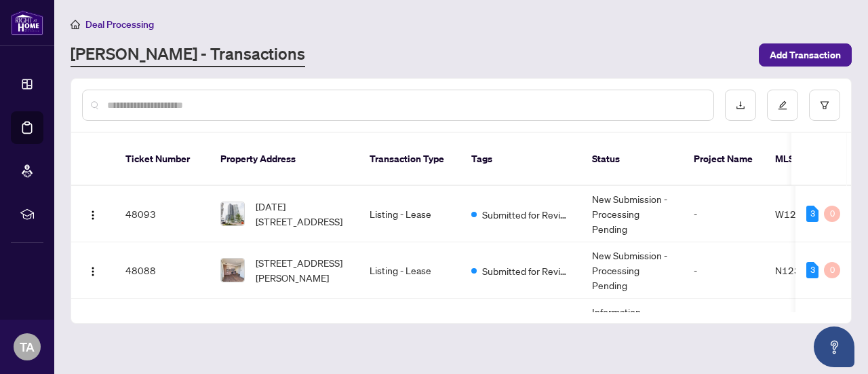  I want to click on th: Status, so click(632, 160).